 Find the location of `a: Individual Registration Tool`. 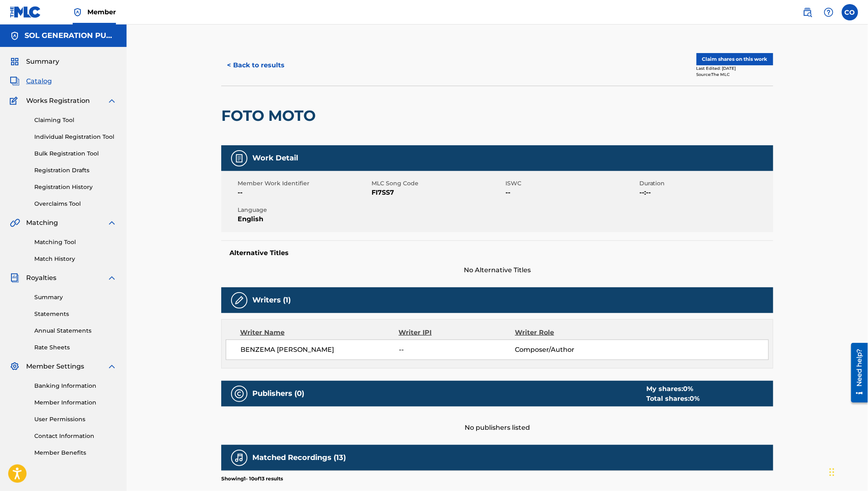

a: Individual Registration Tool is located at coordinates (76, 137).